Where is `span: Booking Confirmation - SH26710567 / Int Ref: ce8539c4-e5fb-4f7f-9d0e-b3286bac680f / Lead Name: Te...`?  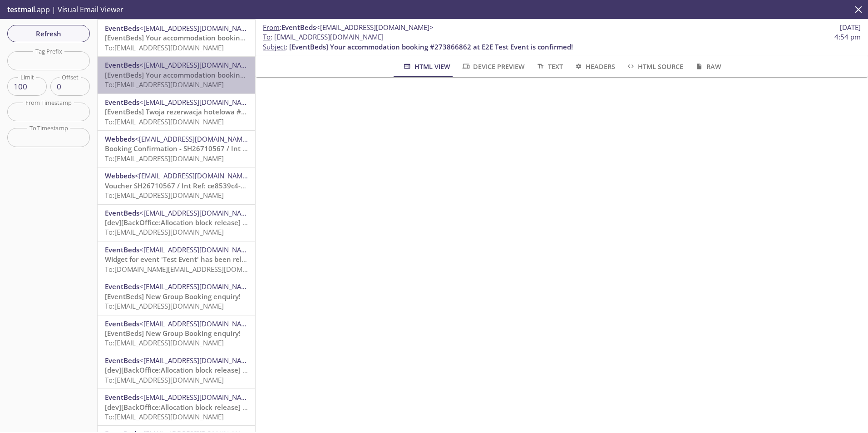 span: Booking Confirmation - SH26710567 / Int Ref: ce8539c4-e5fb-4f7f-9d0e-b3286bac680f / Lead Name: Te... is located at coordinates (284, 148).